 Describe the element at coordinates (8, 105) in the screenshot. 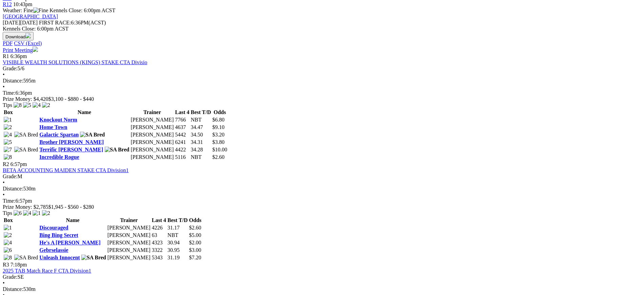

I see `span: Tips` at that location.